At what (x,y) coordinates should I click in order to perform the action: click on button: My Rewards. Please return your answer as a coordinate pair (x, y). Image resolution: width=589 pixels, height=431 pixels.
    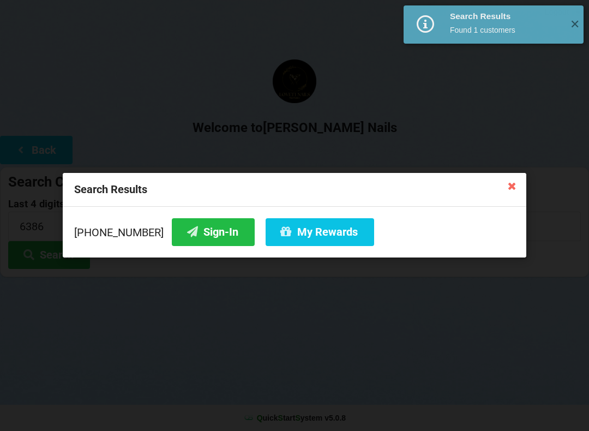
    Looking at the image, I should click on (320, 232).